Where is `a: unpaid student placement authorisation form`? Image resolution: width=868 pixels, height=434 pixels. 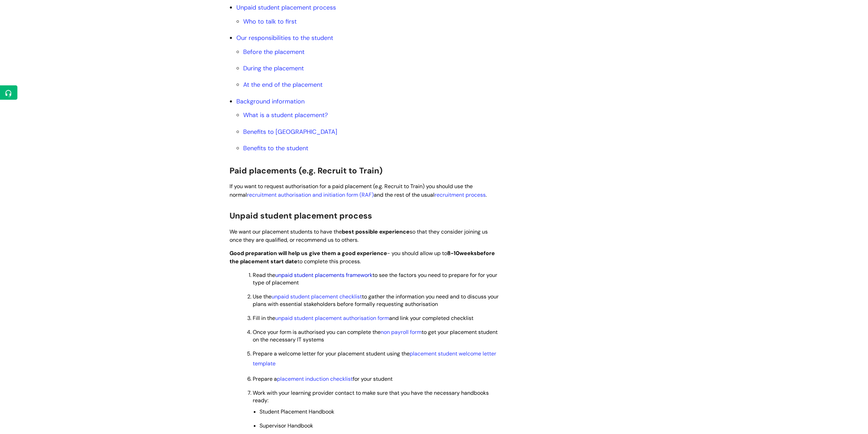 a: unpaid student placement authorisation form is located at coordinates (332, 318).